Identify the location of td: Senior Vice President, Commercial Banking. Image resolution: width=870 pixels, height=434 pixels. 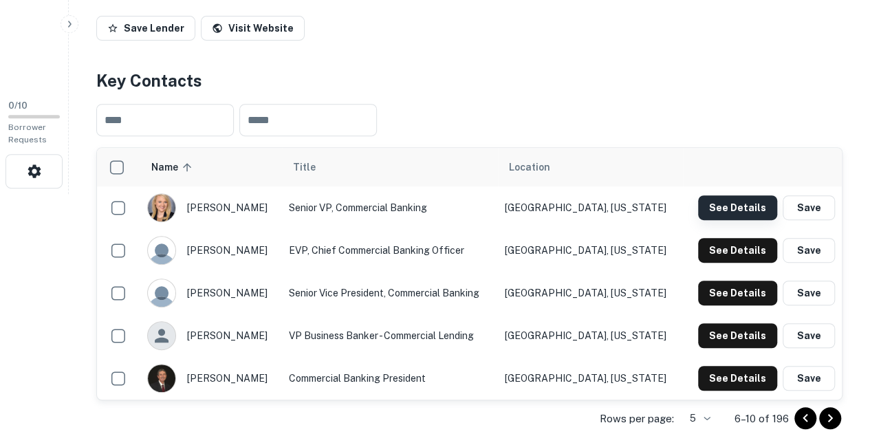
(390, 293).